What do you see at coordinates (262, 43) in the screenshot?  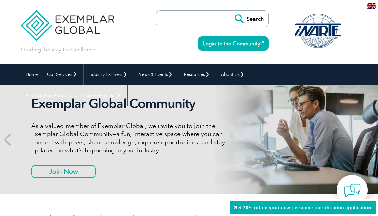 I see `img: open_square.png` at bounding box center [262, 43].